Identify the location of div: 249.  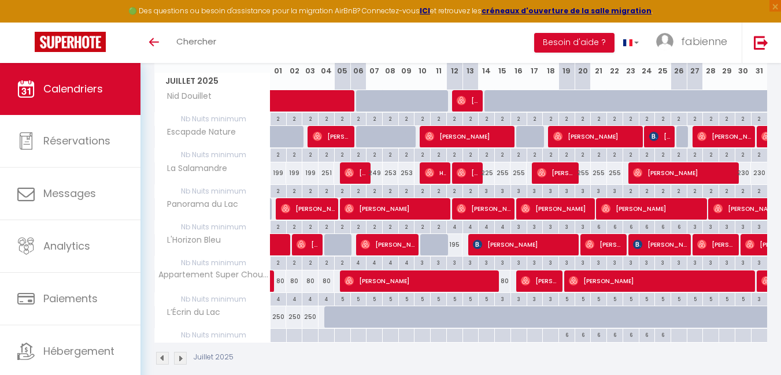
(374, 173).